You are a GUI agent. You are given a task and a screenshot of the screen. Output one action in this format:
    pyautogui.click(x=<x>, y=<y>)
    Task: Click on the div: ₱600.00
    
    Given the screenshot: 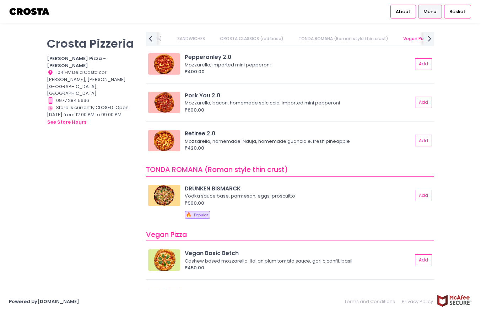 What is the action you would take?
    pyautogui.click(x=298, y=110)
    